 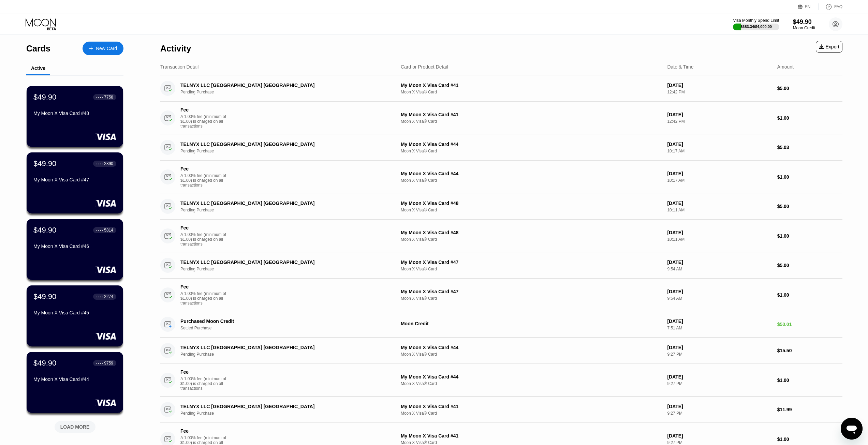 I want to click on div: $49.90Moon Credit, so click(x=804, y=25).